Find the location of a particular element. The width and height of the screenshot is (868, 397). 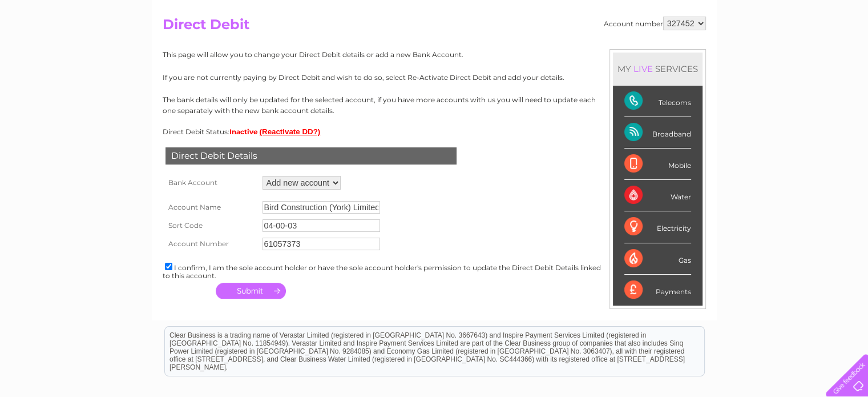

div: LIVE is located at coordinates (643, 68).